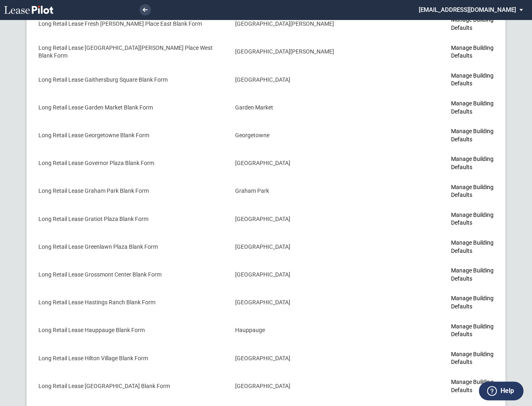 The width and height of the screenshot is (532, 406). What do you see at coordinates (128, 303) in the screenshot?
I see `td: Long Retail Lease Hastings Ranch Blank Form` at bounding box center [128, 303].